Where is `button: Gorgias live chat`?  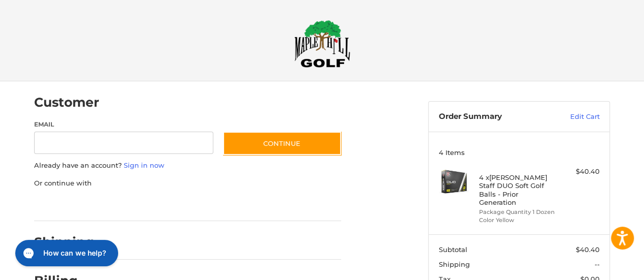 button: Gorgias live chat is located at coordinates (57, 17).